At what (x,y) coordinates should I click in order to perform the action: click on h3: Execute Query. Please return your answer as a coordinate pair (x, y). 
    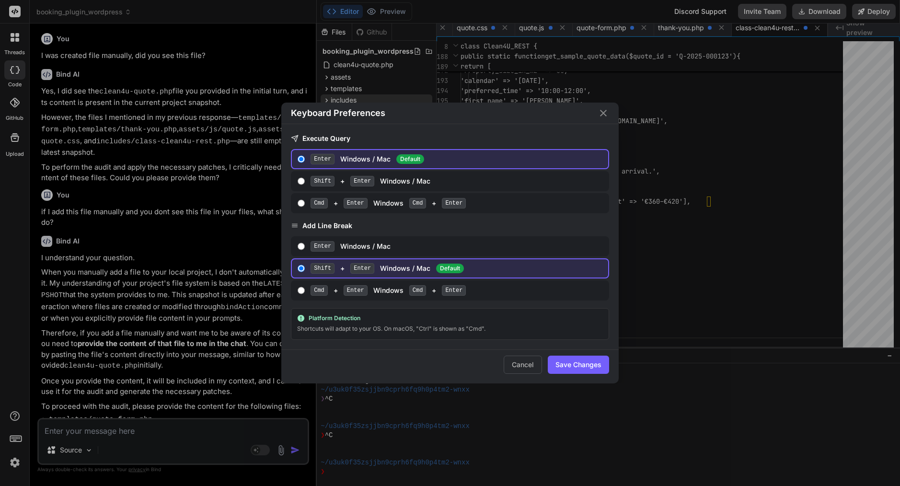
    Looking at the image, I should click on (450, 139).